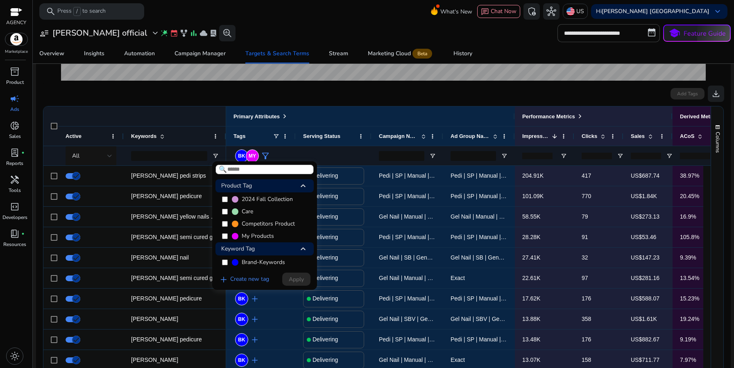 The height and width of the screenshot is (368, 734). Describe the element at coordinates (244, 280) in the screenshot. I see `a: Create new tag` at that location.